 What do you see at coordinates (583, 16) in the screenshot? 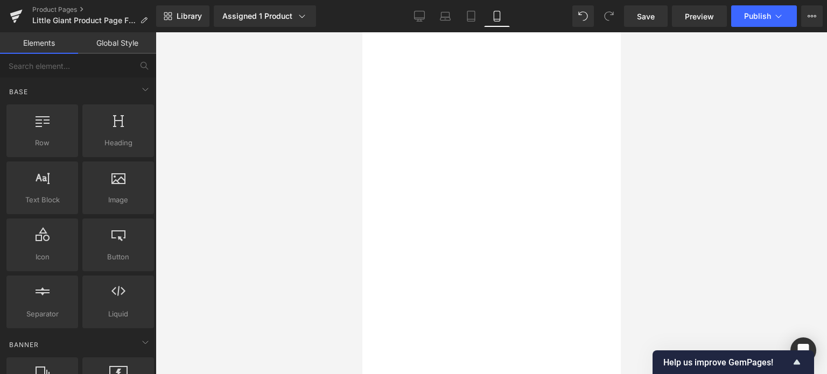
I see `button: Undo` at bounding box center [583, 16].